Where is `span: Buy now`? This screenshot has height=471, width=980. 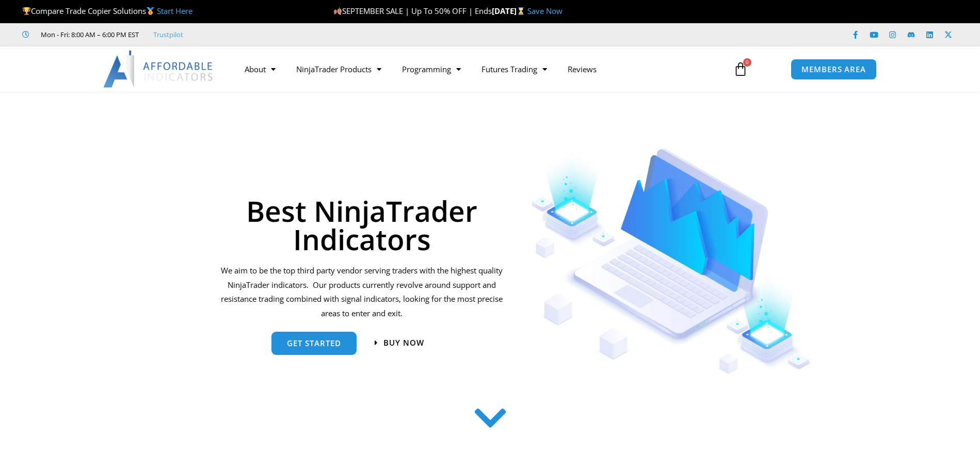 span: Buy now is located at coordinates (404, 343).